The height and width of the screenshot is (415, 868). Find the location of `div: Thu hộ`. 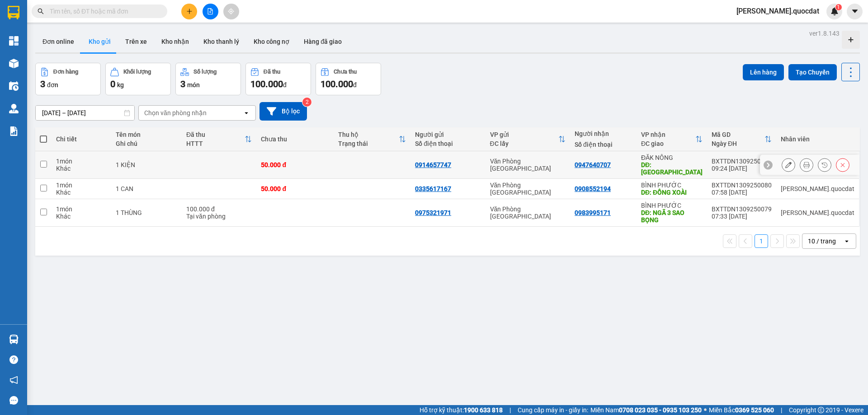

div: Thu hộ is located at coordinates (368, 135).